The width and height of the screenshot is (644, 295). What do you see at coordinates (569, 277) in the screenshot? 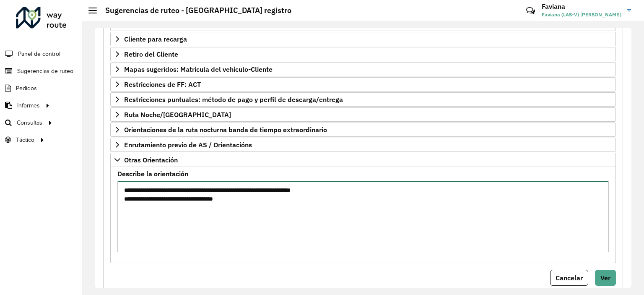
I see `button: Cancelar` at bounding box center [569, 277].